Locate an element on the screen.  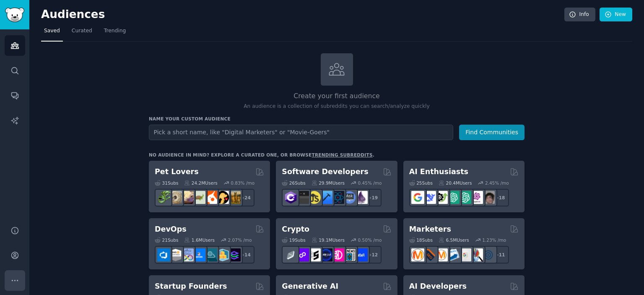
img: Docker_DevOps is located at coordinates (187, 255).